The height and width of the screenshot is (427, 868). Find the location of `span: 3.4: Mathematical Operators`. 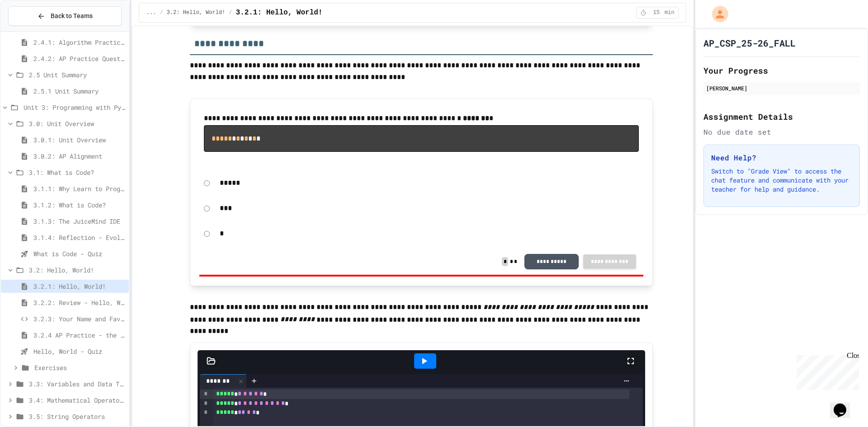

span: 3.4: Mathematical Operators is located at coordinates (77, 400).